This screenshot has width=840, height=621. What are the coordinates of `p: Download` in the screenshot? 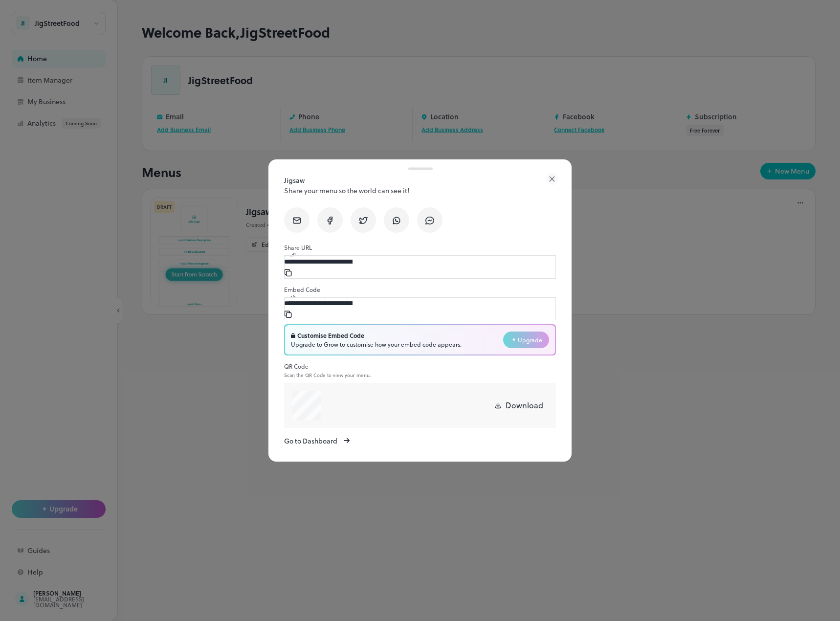 It's located at (524, 406).